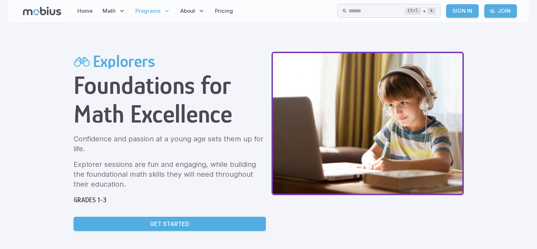 This screenshot has width=537, height=249. I want to click on span: Math, so click(109, 11).